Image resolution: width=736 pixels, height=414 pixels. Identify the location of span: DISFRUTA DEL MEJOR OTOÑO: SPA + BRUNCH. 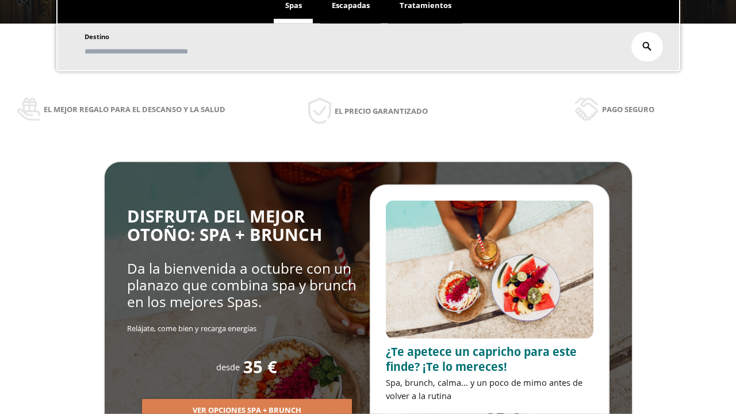
(224, 225).